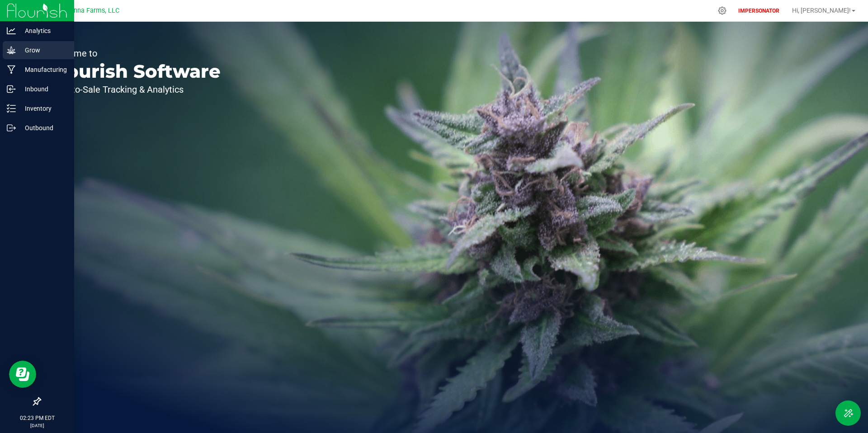  Describe the element at coordinates (134, 54) in the screenshot. I see `p: Welcome to` at that location.